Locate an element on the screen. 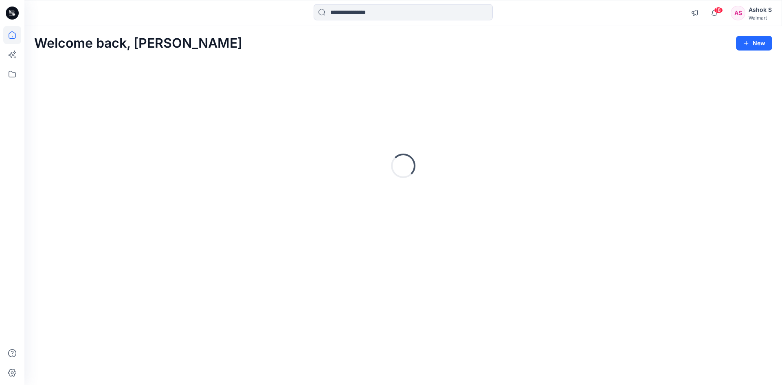 This screenshot has height=385, width=782. div: Walmart is located at coordinates (760, 18).